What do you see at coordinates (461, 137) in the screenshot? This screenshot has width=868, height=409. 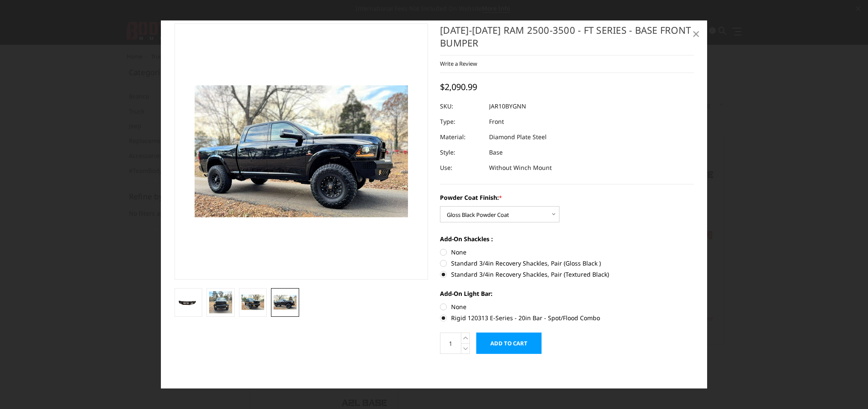 I see `dt: Material:` at bounding box center [461, 137].